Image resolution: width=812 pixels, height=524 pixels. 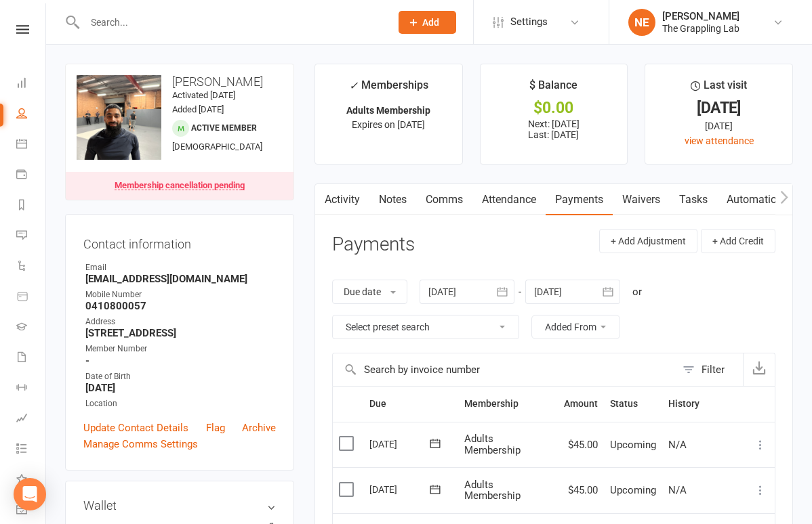 What do you see at coordinates (554, 108) in the screenshot?
I see `div: $0.00` at bounding box center [554, 108].